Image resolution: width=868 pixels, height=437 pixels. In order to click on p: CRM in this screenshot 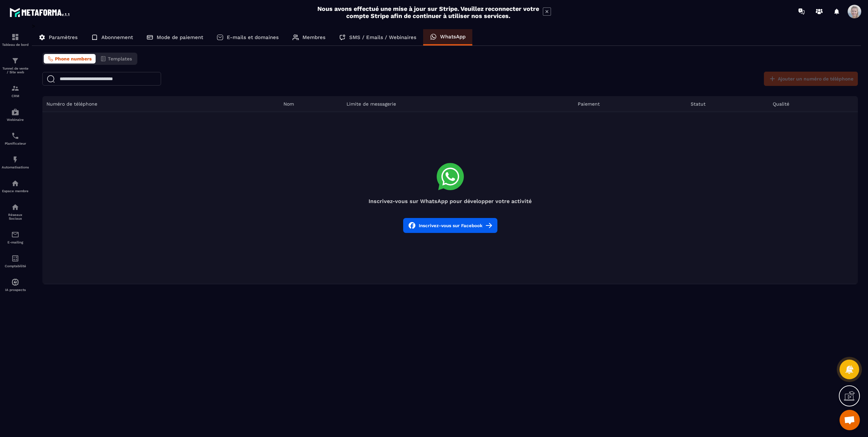, I will do `click(16, 96)`.